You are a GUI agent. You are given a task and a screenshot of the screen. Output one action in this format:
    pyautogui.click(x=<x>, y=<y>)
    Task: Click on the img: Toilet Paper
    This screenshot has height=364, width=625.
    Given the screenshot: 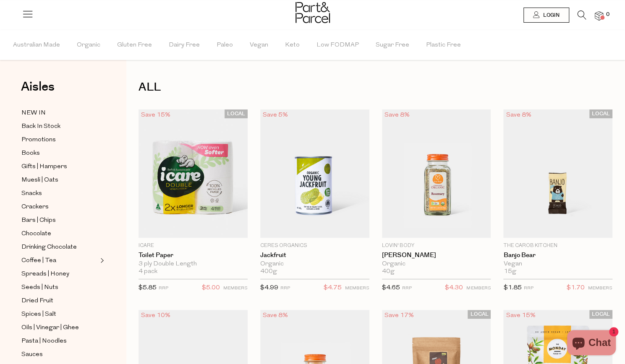 What is the action you would take?
    pyautogui.click(x=193, y=174)
    